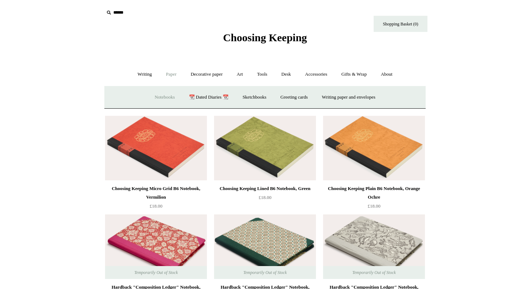 This screenshot has height=289, width=530. What do you see at coordinates (265, 189) in the screenshot?
I see `div: Choosing Keeping Lined B6 Notebook, Green` at bounding box center [265, 189].